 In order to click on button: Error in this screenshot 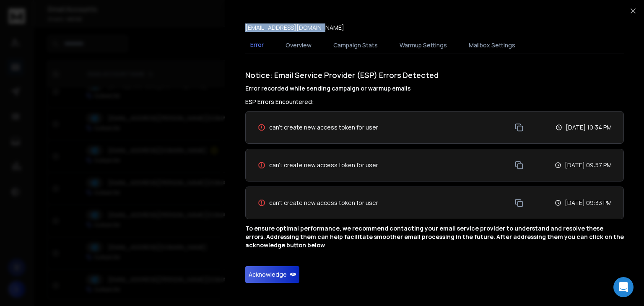, I will do `click(257, 45)`.